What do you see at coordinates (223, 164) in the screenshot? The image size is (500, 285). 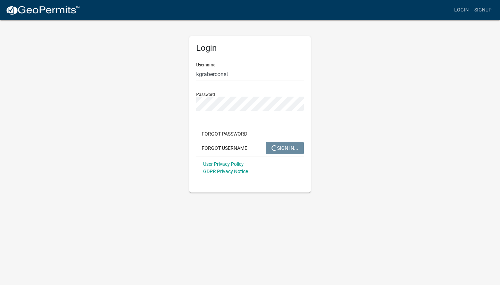 I see `a: User Privacy Policy` at bounding box center [223, 164].